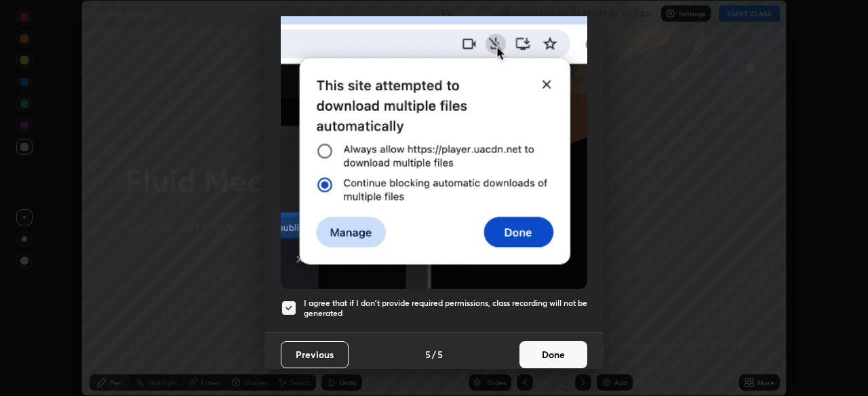  I want to click on button: Done, so click(553, 355).